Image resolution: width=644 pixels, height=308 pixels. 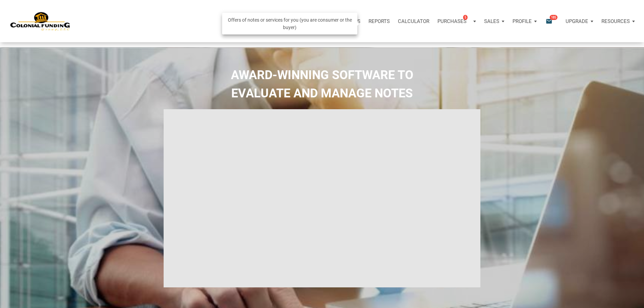 What do you see at coordinates (313, 21) in the screenshot?
I see `button: Notes` at bounding box center [313, 21].